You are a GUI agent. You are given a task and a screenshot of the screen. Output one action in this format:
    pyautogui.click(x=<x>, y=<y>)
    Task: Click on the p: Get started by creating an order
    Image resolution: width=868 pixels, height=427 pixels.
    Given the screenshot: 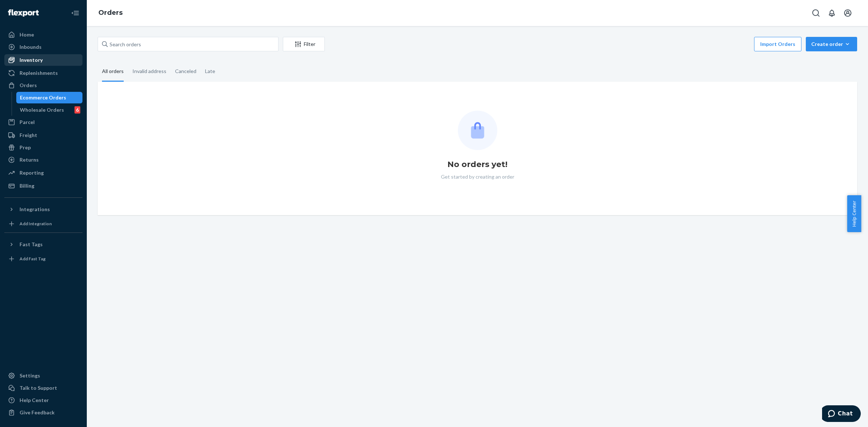 What is the action you would take?
    pyautogui.click(x=478, y=177)
    